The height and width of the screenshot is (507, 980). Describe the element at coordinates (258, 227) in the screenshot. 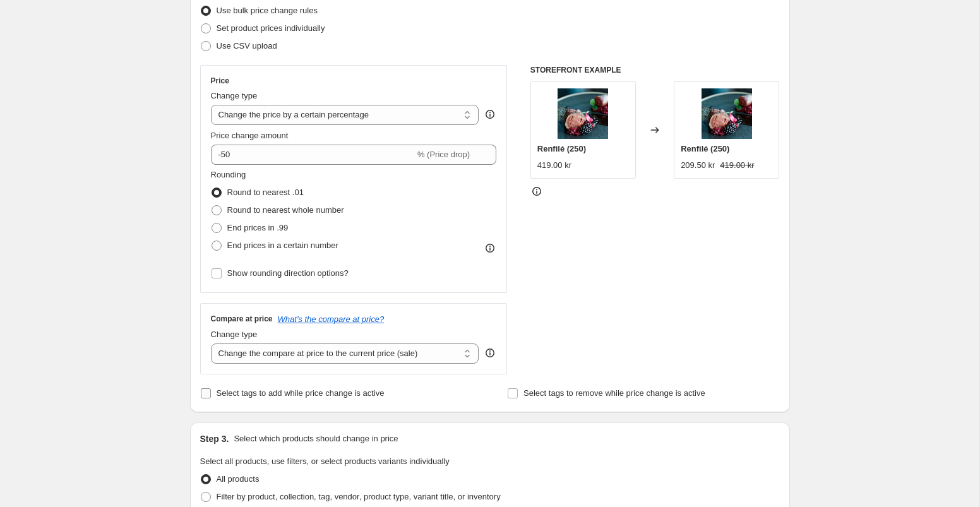

I see `span: End prices in .99` at that location.